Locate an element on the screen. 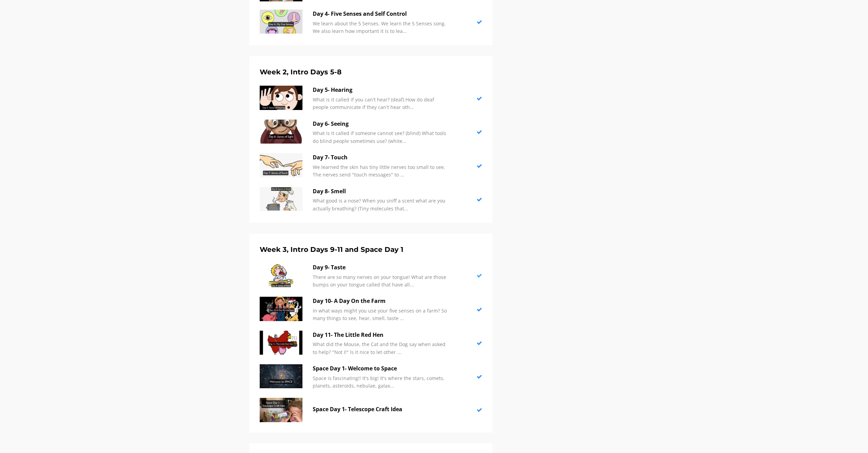  p: What is it called if someone cannot see? (blind) What tools do blind people sometimes use? (white... is located at coordinates (381, 137).